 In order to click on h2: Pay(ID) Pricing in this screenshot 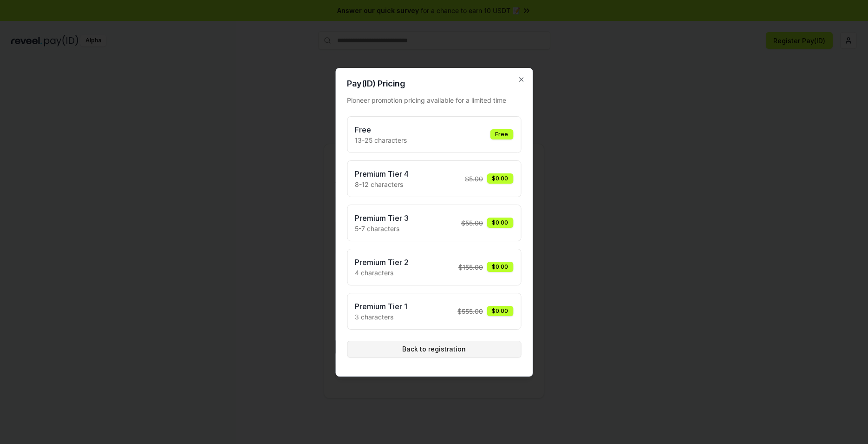, I will do `click(434, 84)`.